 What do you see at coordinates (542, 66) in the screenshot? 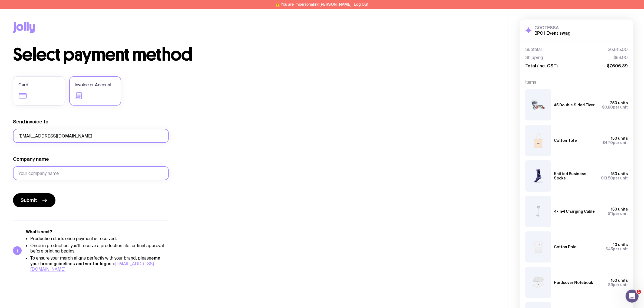
I see `span: Total (inc. GST)` at bounding box center [542, 66].